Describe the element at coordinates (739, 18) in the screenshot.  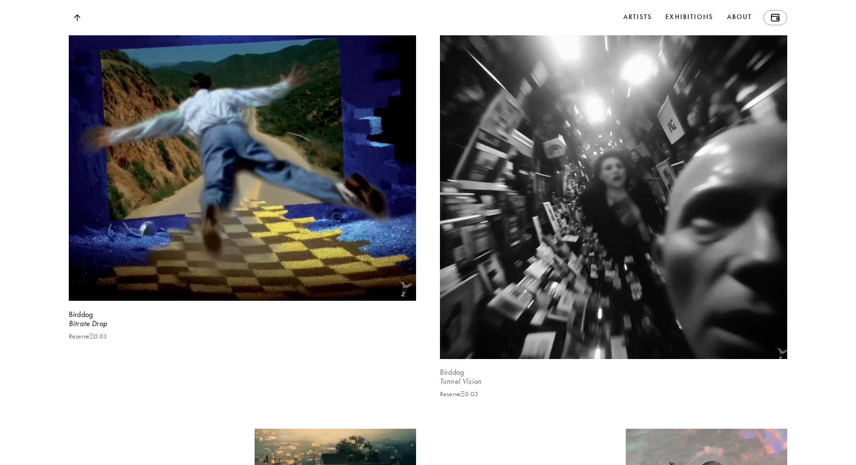
I see `a: About` at that location.